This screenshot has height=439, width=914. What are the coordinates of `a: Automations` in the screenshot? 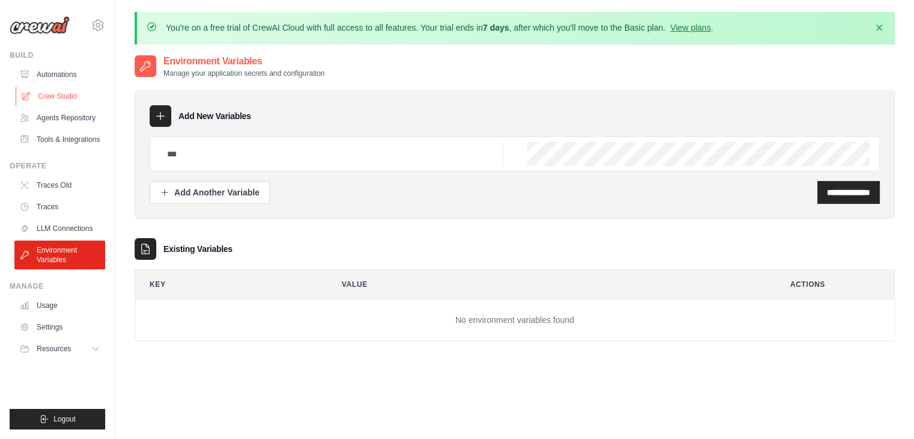 It's located at (59, 74).